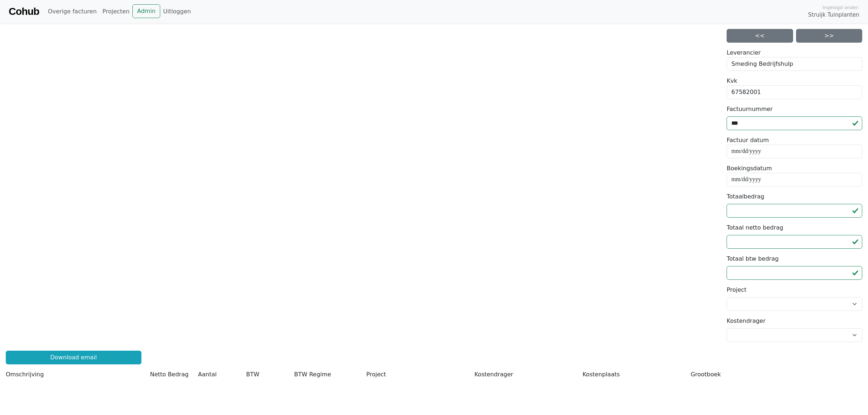 The width and height of the screenshot is (868, 415). Describe the element at coordinates (170, 374) in the screenshot. I see `label: Netto Bedrag` at that location.